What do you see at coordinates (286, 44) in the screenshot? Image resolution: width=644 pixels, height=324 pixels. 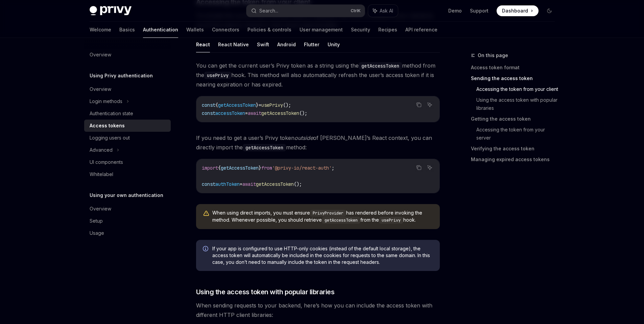 I see `button: Android` at bounding box center [286, 44].